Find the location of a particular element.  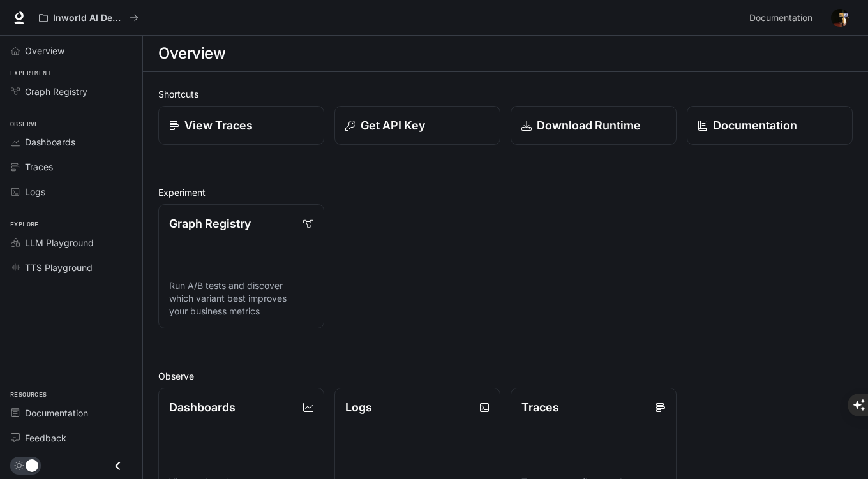

span: Traces is located at coordinates (39, 167).